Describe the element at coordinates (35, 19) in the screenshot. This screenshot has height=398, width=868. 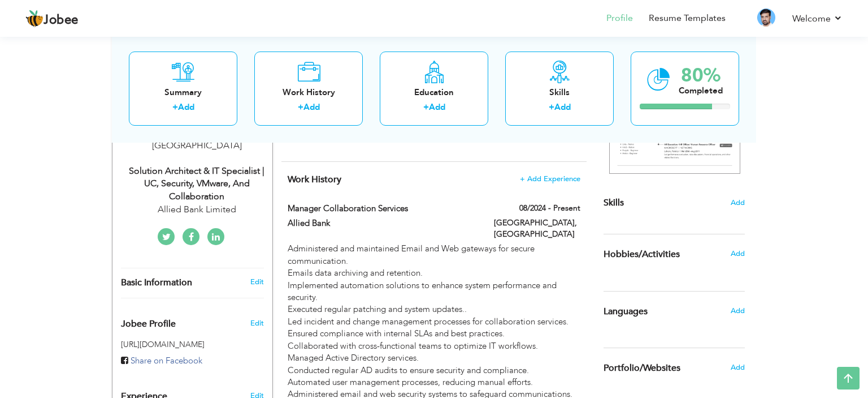
I see `img: jobee.io` at that location.